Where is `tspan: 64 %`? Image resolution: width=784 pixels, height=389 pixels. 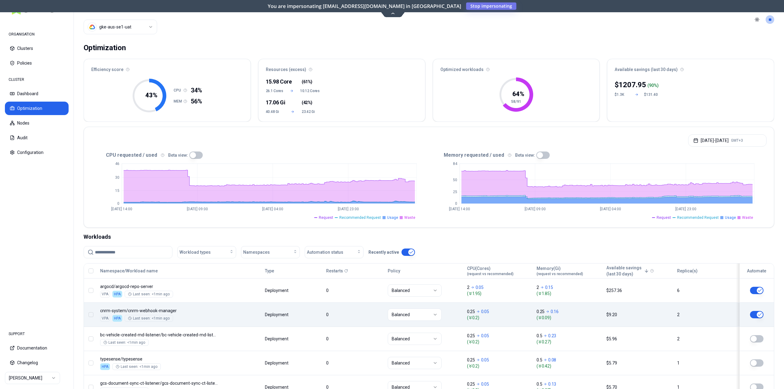
tspan: 64 % is located at coordinates (518, 94).